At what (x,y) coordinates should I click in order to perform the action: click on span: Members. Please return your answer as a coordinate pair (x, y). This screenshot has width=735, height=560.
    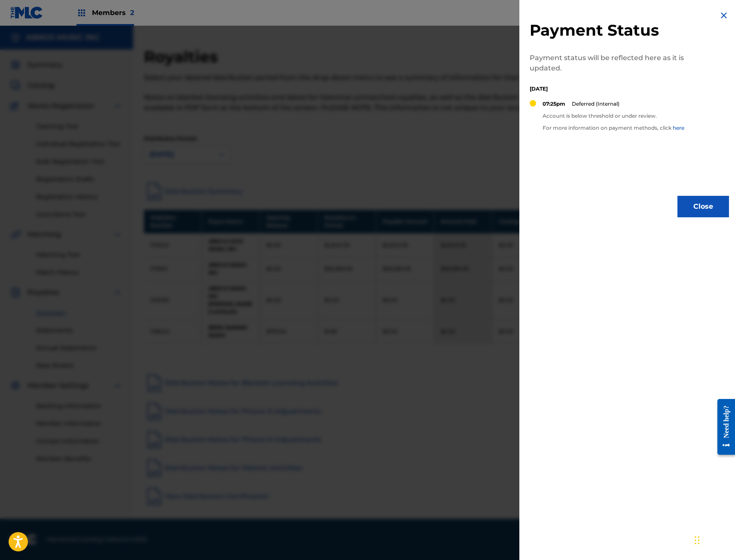
    Looking at the image, I should click on (113, 13).